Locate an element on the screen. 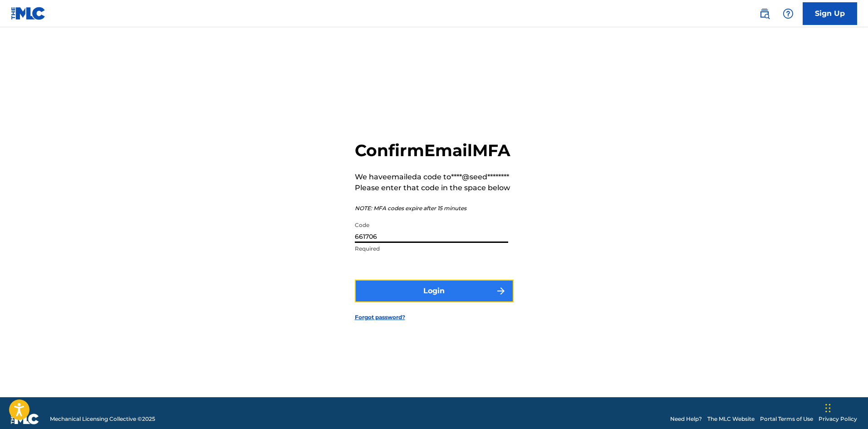 The image size is (868, 429). span: Mechanical Licensing Collective © 2025 is located at coordinates (102, 419).